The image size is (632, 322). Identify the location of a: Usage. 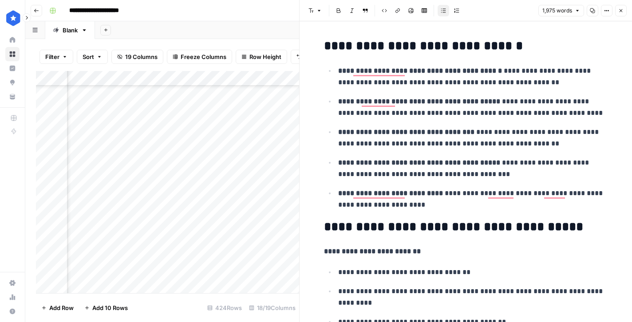
(12, 297).